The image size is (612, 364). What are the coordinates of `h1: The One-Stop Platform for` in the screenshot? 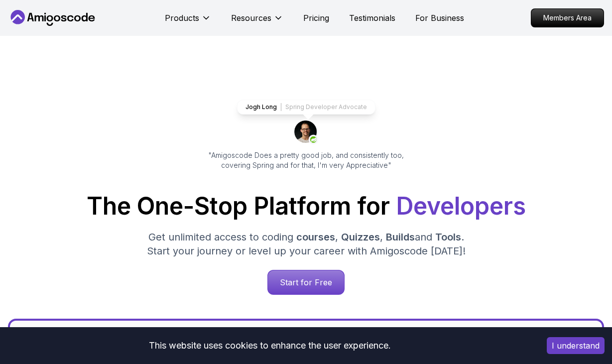 It's located at (306, 206).